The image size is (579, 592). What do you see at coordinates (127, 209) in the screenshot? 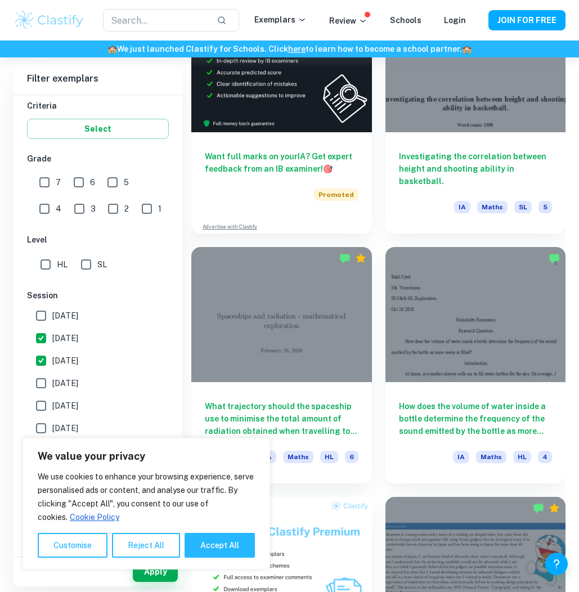
I see `span: 2` at bounding box center [127, 209].